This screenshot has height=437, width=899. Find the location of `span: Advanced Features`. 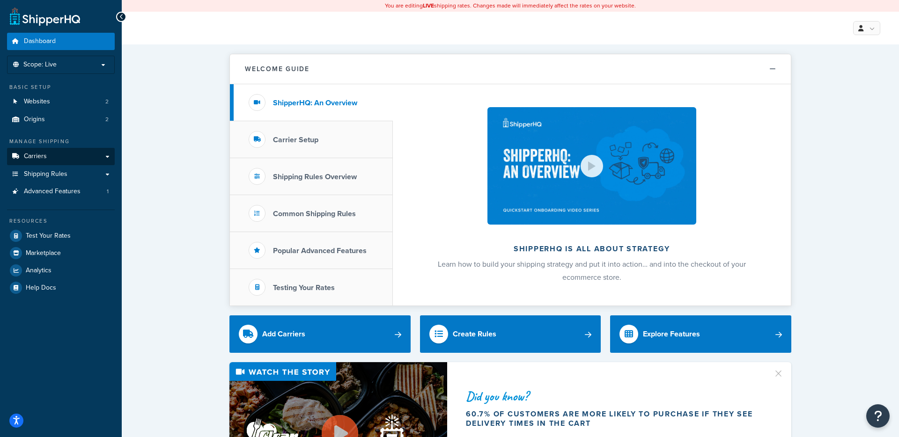

span: Advanced Features is located at coordinates (52, 191).